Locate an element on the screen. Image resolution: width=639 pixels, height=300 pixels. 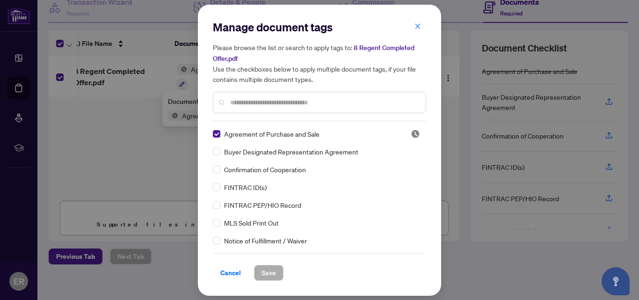
span: FINTRAC ID(s) is located at coordinates (245, 187).